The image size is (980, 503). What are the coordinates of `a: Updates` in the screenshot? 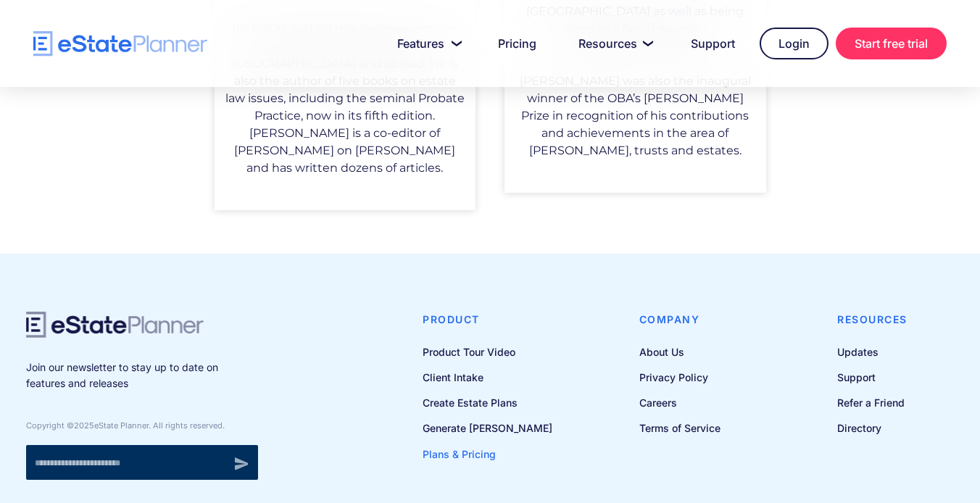 It's located at (872, 351).